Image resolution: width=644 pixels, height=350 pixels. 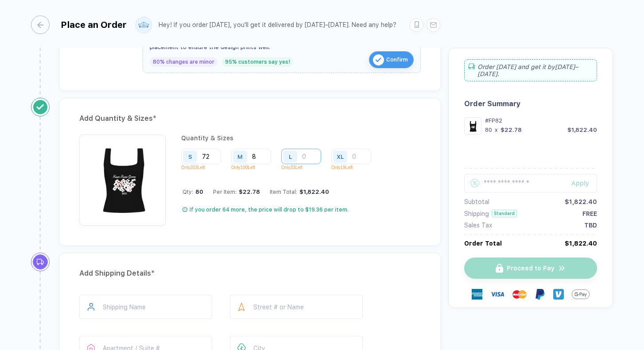 What do you see at coordinates (354, 167) in the screenshot?
I see `p: Only 19 Left` at bounding box center [354, 167].